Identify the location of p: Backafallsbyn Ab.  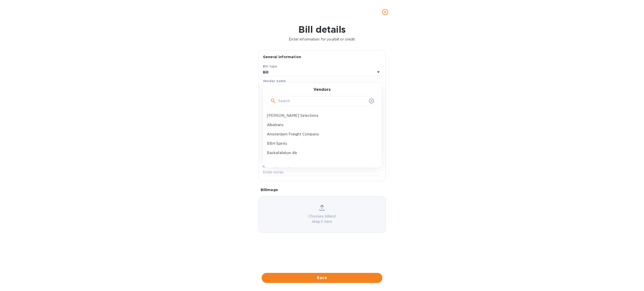
(320, 153).